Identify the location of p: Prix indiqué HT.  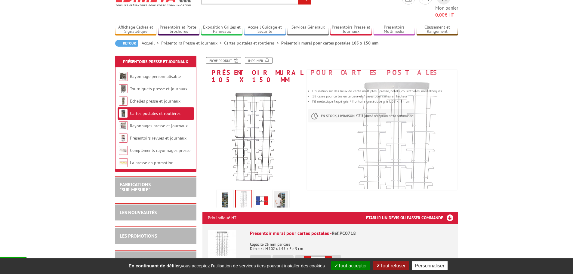
(222, 218).